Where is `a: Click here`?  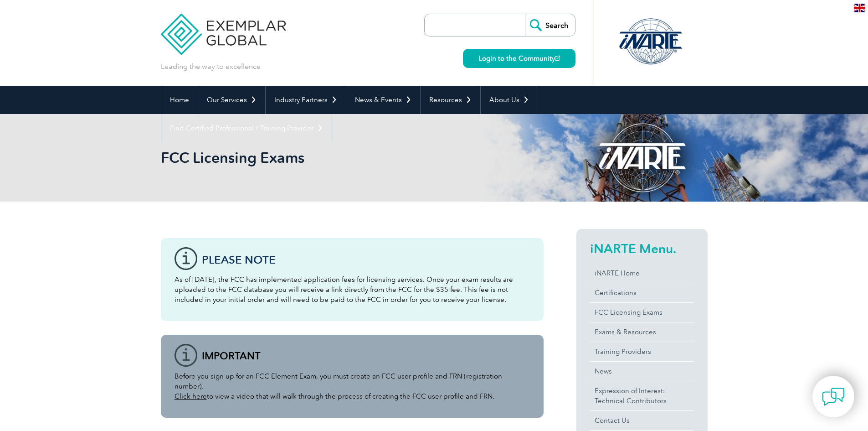 a: Click here is located at coordinates (190, 396).